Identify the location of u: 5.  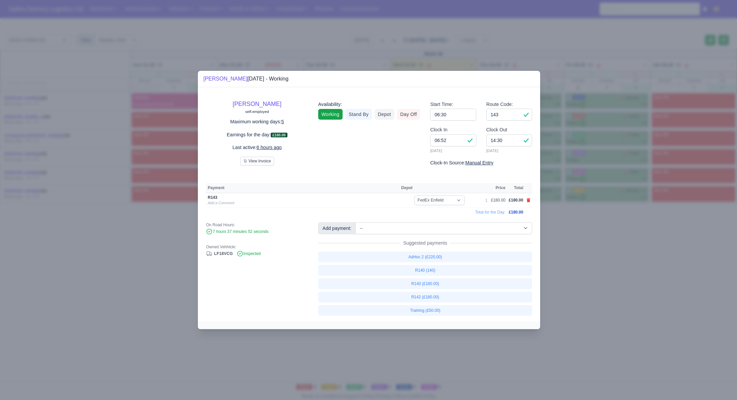
(283, 122).